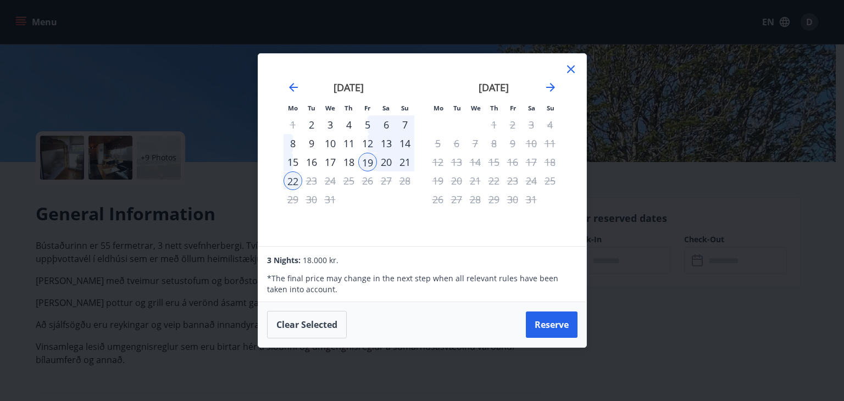 The height and width of the screenshot is (401, 844). What do you see at coordinates (330, 162) in the screenshot?
I see `div: 17` at bounding box center [330, 162].